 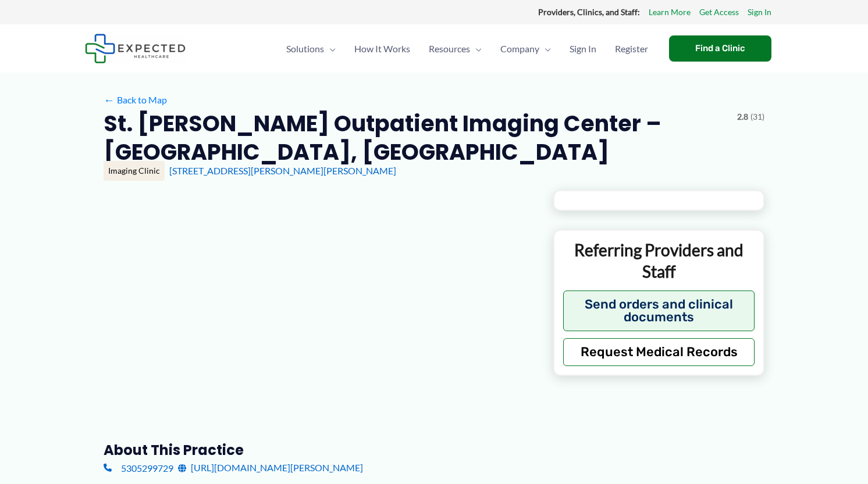 I want to click on a: Learn More, so click(x=669, y=12).